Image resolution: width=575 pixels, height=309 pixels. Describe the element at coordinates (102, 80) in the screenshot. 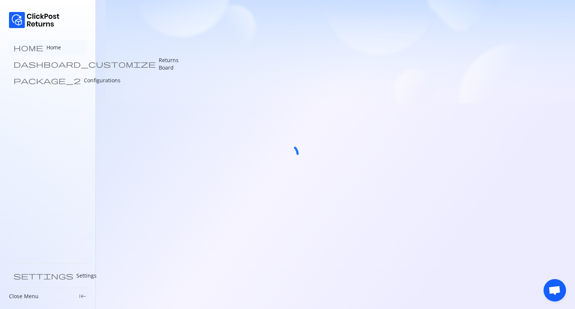

I see `p: Configurations` at that location.